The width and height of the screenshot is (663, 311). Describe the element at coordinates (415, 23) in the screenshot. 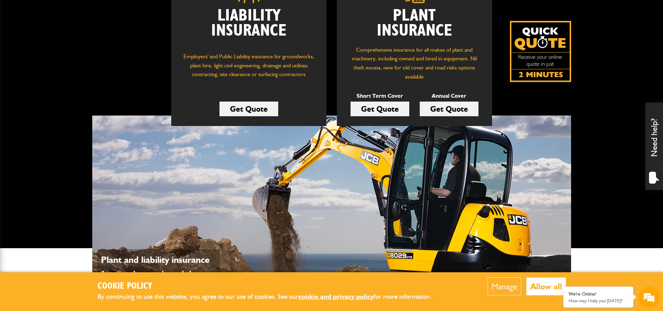

I see `h2: Plant Insurance` at that location.